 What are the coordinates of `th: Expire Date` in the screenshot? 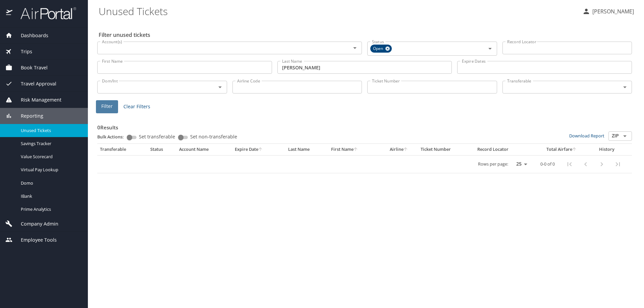 It's located at (259, 150).